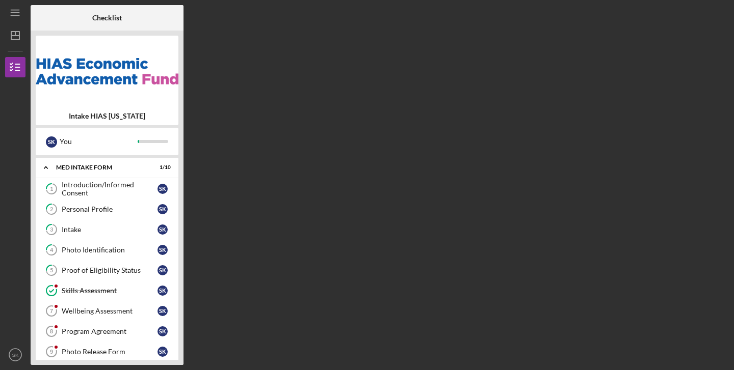 This screenshot has height=370, width=734. What do you see at coordinates (162, 168) in the screenshot?
I see `div: 1 / 10` at bounding box center [162, 168].